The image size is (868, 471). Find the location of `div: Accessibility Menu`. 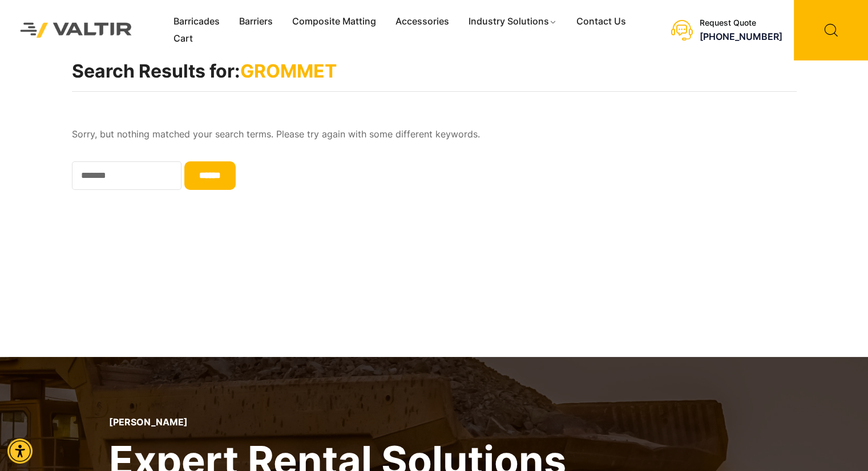

div: Accessibility Menu is located at coordinates (20, 451).